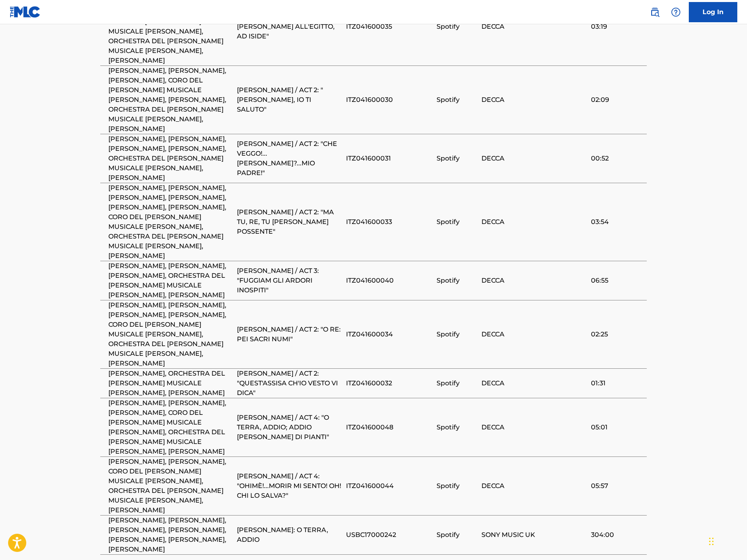  What do you see at coordinates (389, 535) in the screenshot?
I see `span: USBC17000242` at bounding box center [389, 535].